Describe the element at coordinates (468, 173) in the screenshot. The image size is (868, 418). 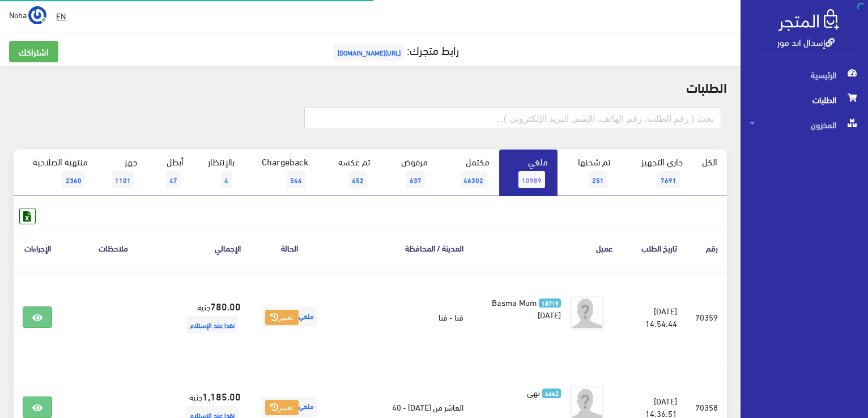
I see `a: مكتمل46302` at that location.